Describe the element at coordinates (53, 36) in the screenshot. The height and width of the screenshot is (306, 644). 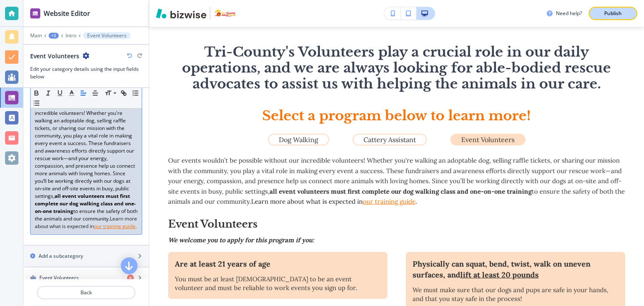
I see `div: +2` at that location.